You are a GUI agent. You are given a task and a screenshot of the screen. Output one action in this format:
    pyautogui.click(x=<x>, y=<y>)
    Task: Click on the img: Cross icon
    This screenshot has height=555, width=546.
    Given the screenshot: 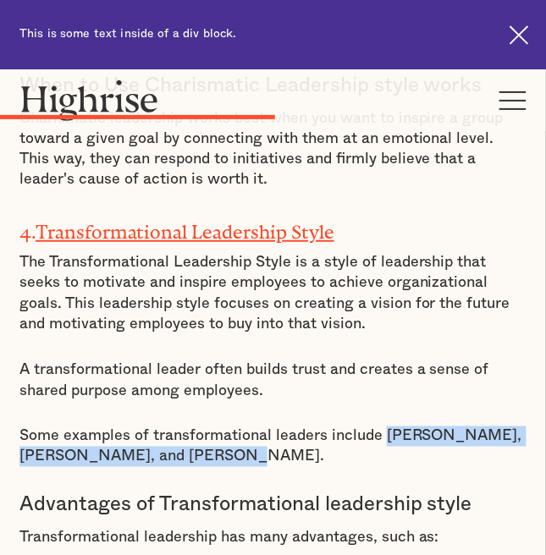 What is the action you would take?
    pyautogui.click(x=519, y=35)
    